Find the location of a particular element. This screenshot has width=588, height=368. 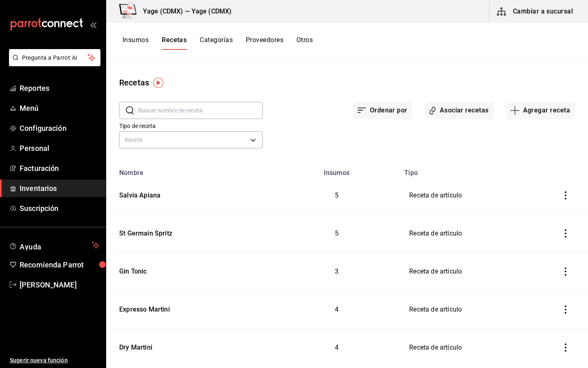

th: Tipo is located at coordinates (472, 170).